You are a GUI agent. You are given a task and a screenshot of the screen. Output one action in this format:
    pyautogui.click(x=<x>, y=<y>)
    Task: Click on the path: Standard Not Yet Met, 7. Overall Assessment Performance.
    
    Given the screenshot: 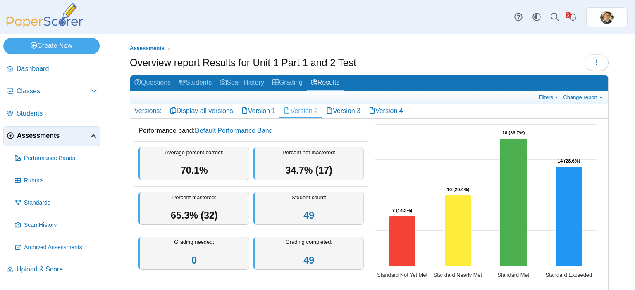 What is the action you would take?
    pyautogui.click(x=402, y=241)
    